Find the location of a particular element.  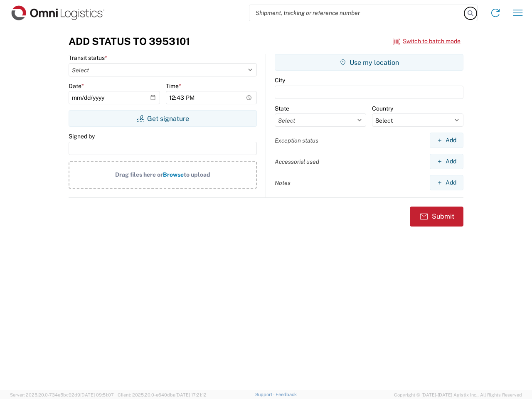

label: Notes is located at coordinates (283, 183).